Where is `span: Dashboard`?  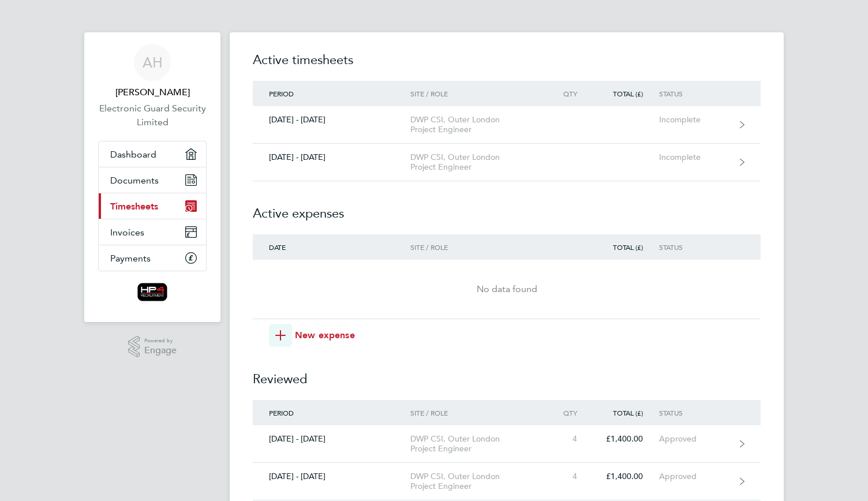
span: Dashboard is located at coordinates (133, 154).